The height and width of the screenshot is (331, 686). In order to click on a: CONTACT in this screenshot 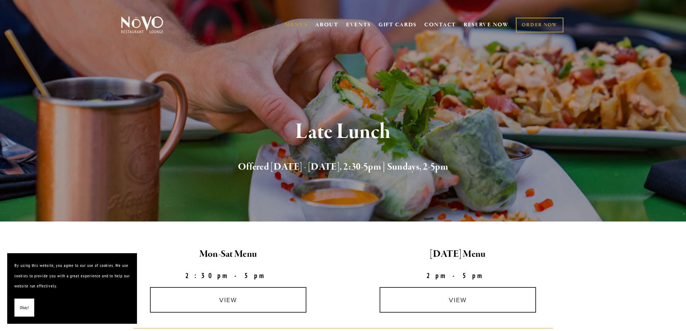, I will do `click(440, 25)`.